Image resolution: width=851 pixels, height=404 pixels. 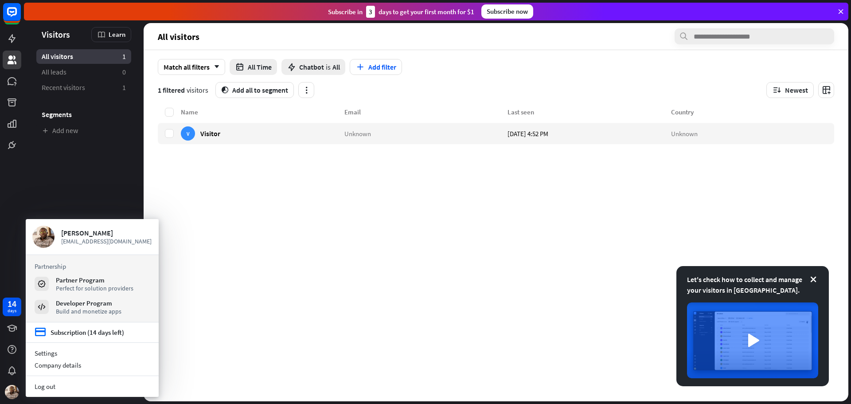 I want to click on aside: 0, so click(x=124, y=72).